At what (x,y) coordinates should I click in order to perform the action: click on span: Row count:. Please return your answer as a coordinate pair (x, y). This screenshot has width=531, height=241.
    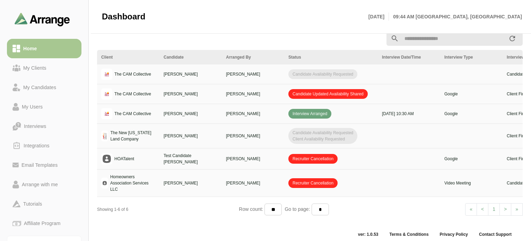
    Looking at the image, I should click on (251, 209).